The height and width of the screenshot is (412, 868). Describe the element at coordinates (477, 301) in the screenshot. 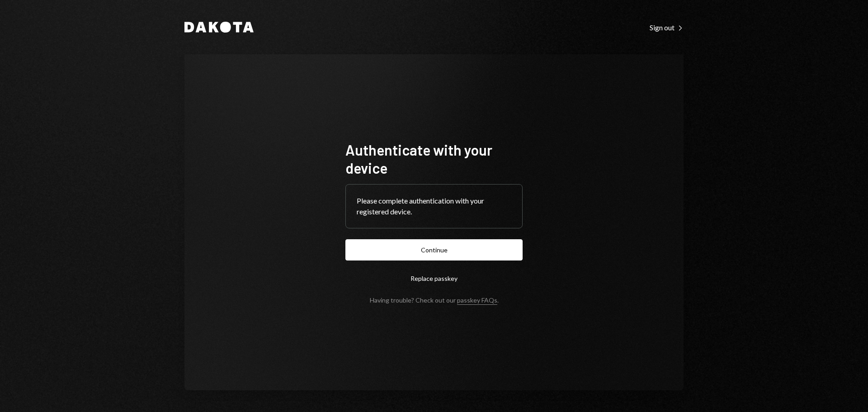

I see `a: passkey FAQs` at that location.